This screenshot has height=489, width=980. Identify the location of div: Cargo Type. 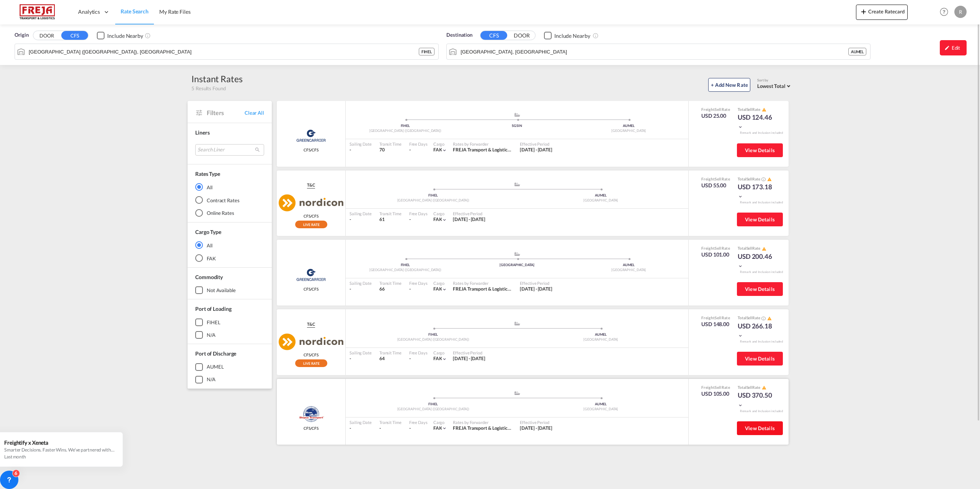
(209, 232).